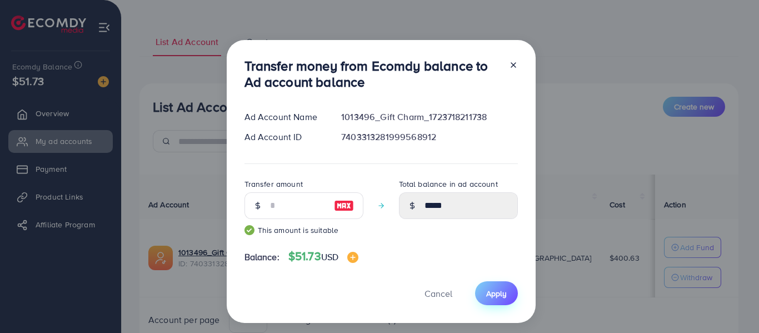  What do you see at coordinates (330, 257) in the screenshot?
I see `span: USD` at bounding box center [330, 257].